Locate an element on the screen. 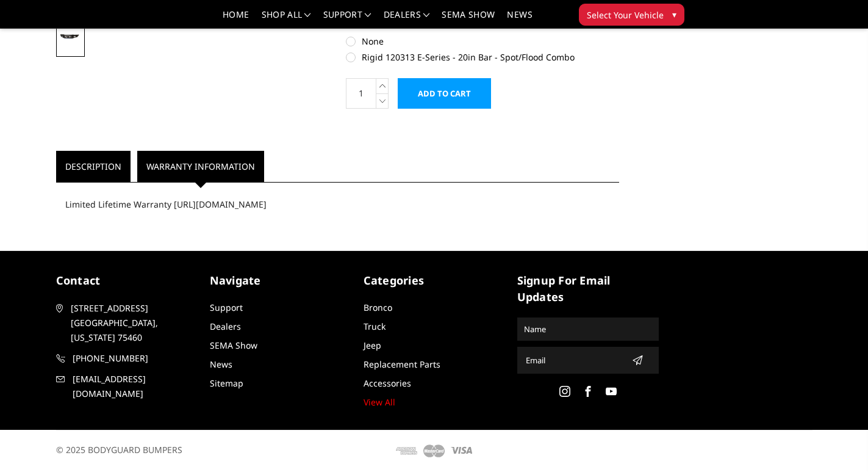  h5: contact is located at coordinates (127, 280).